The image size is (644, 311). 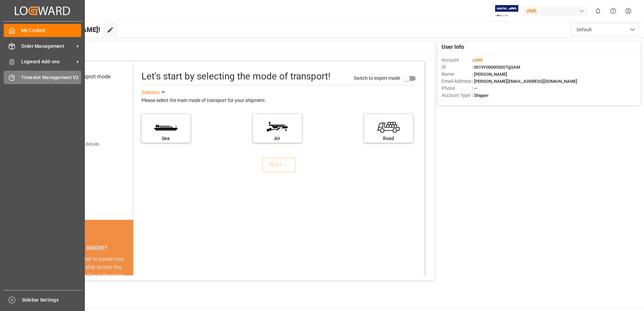 I want to click on span: My Cockpit, so click(x=51, y=30).